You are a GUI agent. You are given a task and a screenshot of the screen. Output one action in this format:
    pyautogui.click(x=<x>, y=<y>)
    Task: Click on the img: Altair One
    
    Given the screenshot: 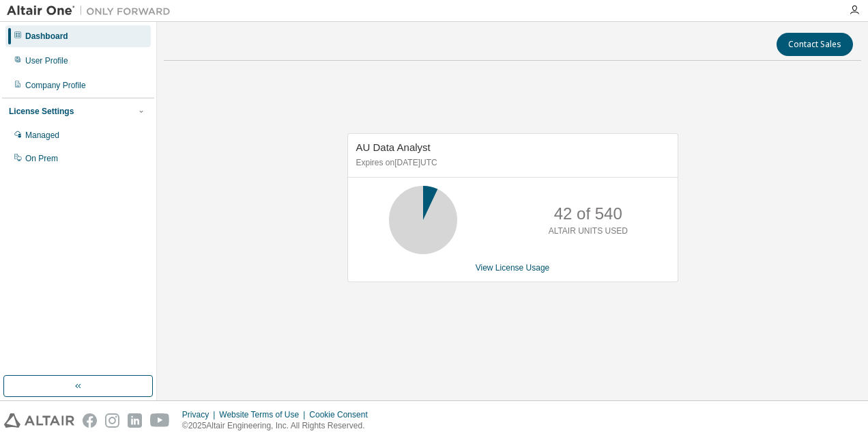 What is the action you would take?
    pyautogui.click(x=92, y=11)
    